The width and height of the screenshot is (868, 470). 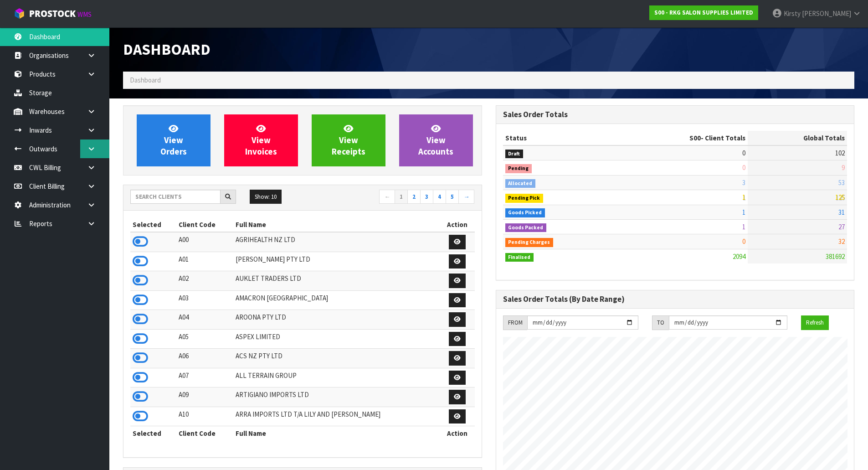 What do you see at coordinates (174, 140) in the screenshot?
I see `span: View Orders` at bounding box center [174, 140].